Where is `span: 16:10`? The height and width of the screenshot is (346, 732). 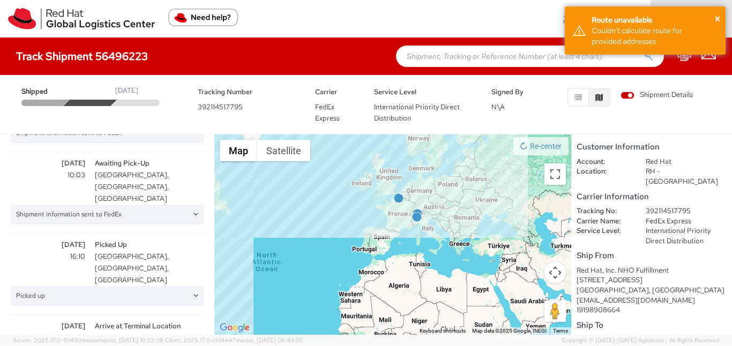
span: 16:10 is located at coordinates (46, 257).